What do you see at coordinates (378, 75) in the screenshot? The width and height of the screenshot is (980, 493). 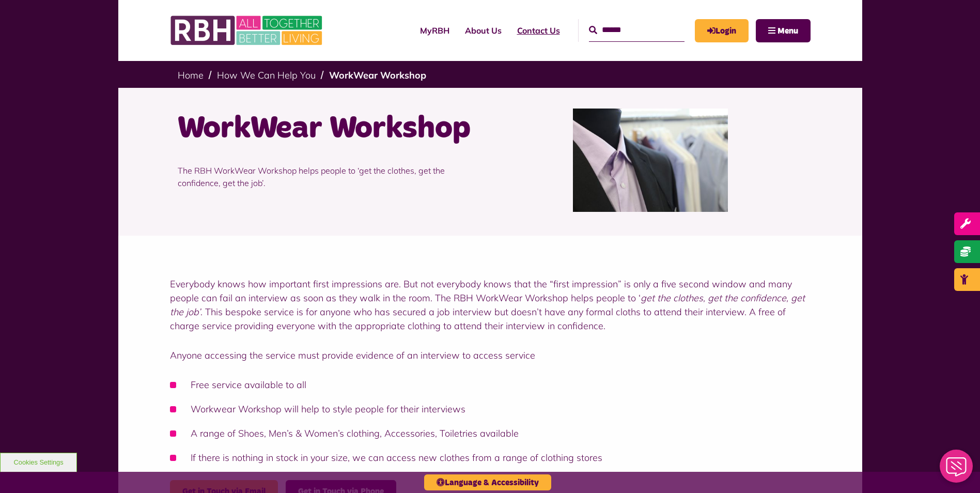 I see `a: WorkWear Workshop` at bounding box center [378, 75].